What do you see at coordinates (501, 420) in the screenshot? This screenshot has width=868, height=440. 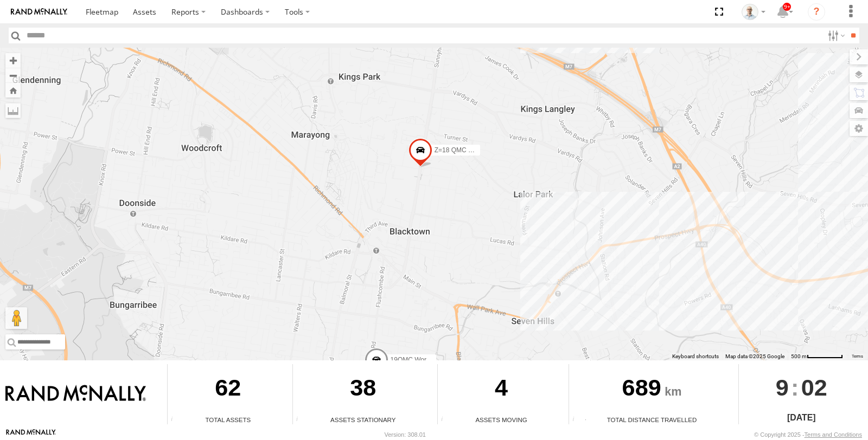 I see `div: Assets Moving` at bounding box center [501, 420].